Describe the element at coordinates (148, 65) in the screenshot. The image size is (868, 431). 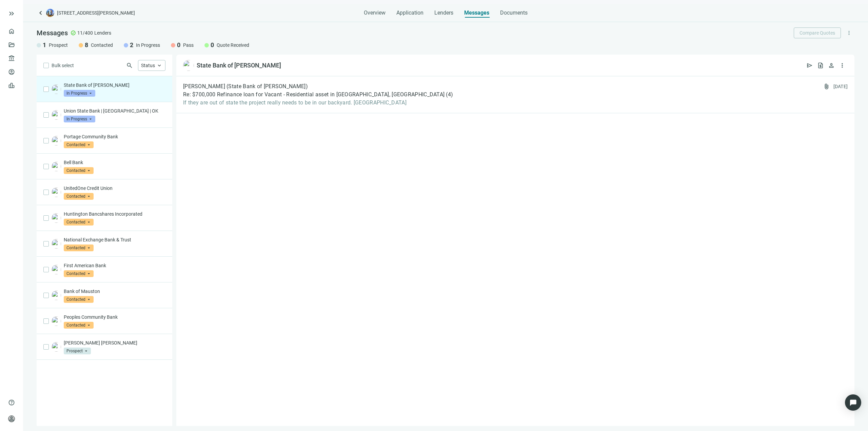
I see `span: Status` at that location.